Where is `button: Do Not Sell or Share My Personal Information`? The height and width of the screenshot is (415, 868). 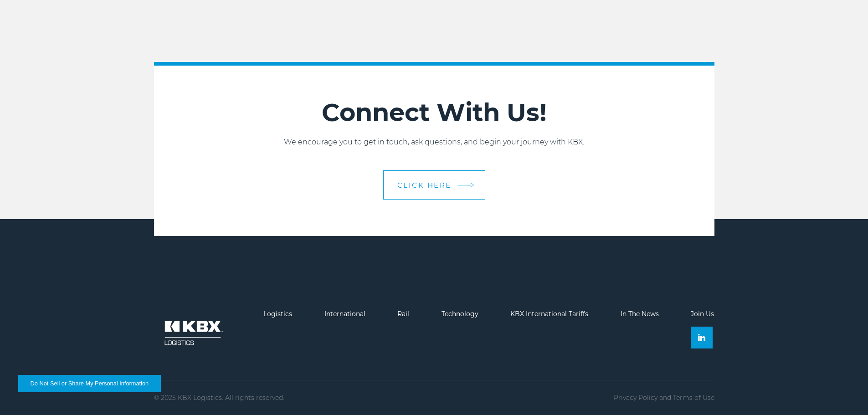
button: Do Not Sell or Share My Personal Information is located at coordinates (89, 383).